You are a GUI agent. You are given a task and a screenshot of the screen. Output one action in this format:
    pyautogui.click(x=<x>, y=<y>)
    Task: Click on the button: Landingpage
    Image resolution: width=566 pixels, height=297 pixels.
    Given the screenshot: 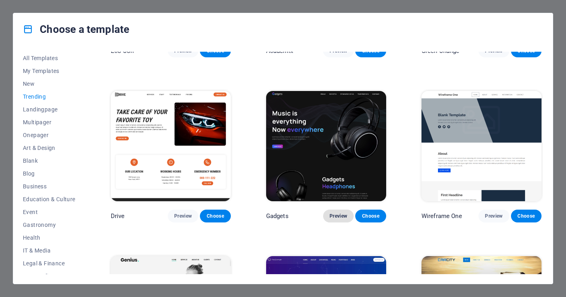 What is the action you would take?
    pyautogui.click(x=49, y=109)
    